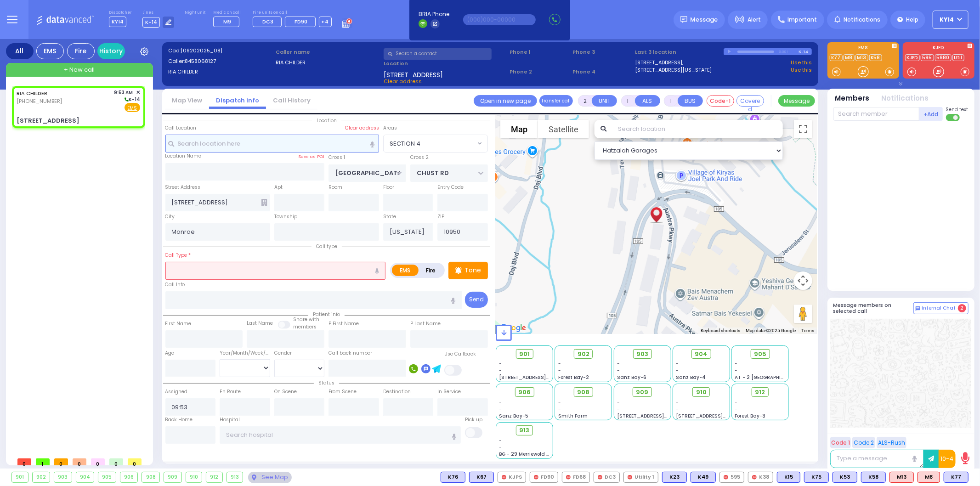 The image size is (980, 486). What do you see at coordinates (849, 57) in the screenshot?
I see `a: M8` at bounding box center [849, 57].